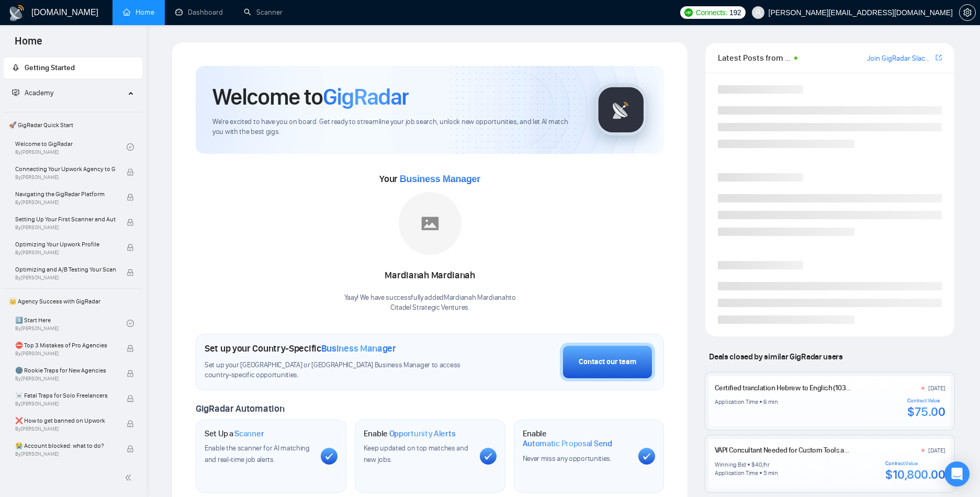 This screenshot has width=980, height=497. I want to click on span: Latest Posts from the GigRadar Community, so click(755, 57).